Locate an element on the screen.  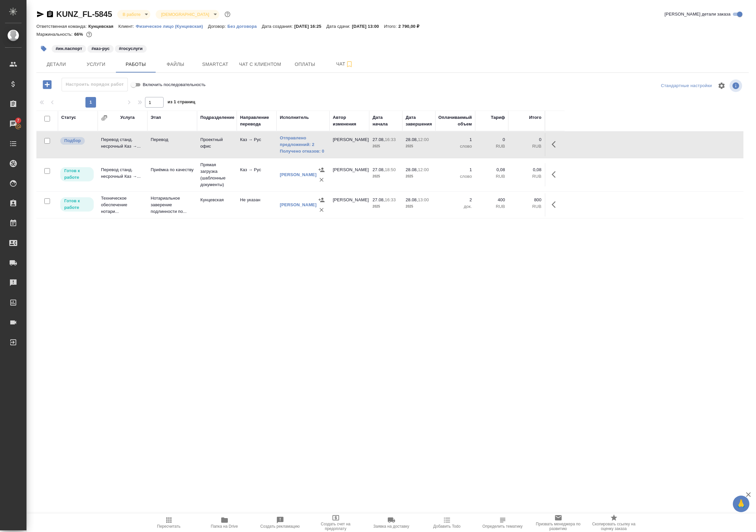
svg: Подписаться is located at coordinates (349, 64).